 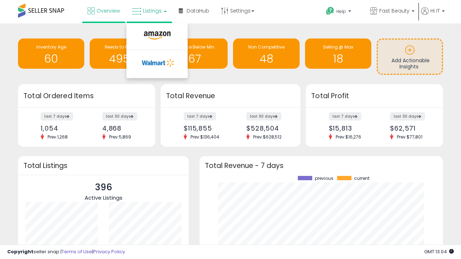 What do you see at coordinates (103, 198) in the screenshot?
I see `span: Active Listings` at bounding box center [103, 198].